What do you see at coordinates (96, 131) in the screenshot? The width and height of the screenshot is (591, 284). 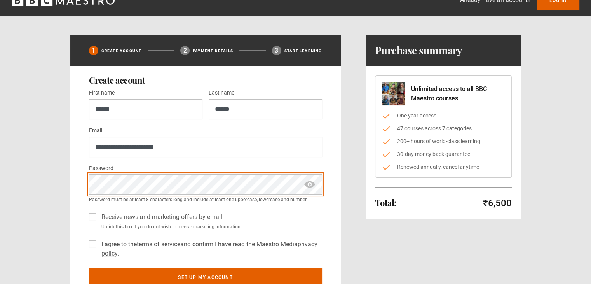 I see `label: Email` at bounding box center [96, 131].